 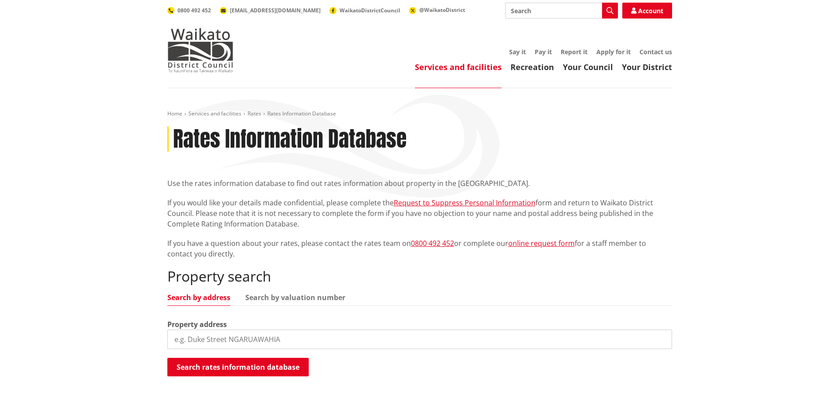 I want to click on a: Your District, so click(x=647, y=67).